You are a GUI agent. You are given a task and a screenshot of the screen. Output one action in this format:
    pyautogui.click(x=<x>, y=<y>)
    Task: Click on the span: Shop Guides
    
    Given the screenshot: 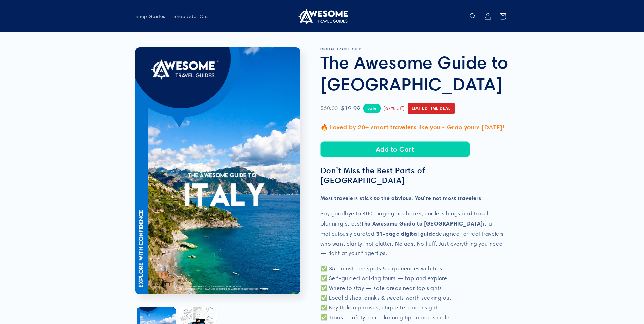 What is the action you would take?
    pyautogui.click(x=150, y=16)
    